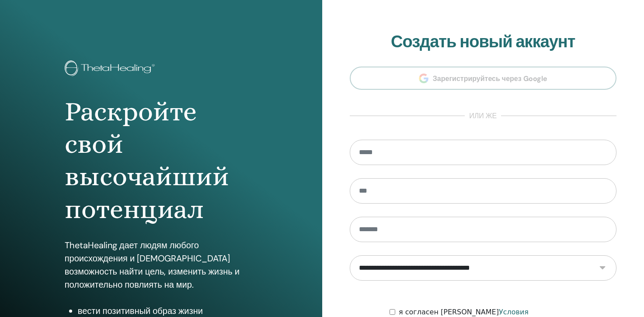 This screenshot has width=644, height=317. Describe the element at coordinates (161, 161) in the screenshot. I see `h1: Раскройте свой высочайший потенциал` at that location.